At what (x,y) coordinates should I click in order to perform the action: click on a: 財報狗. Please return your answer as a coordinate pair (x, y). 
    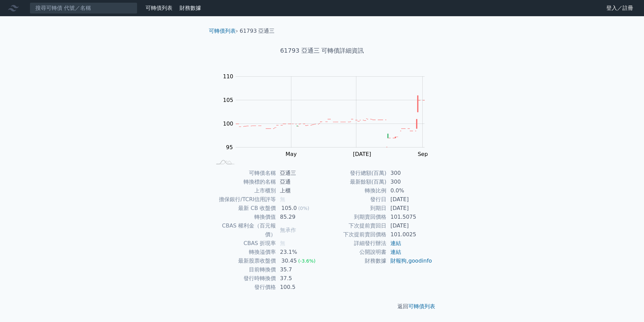
    Looking at the image, I should click on (399, 261).